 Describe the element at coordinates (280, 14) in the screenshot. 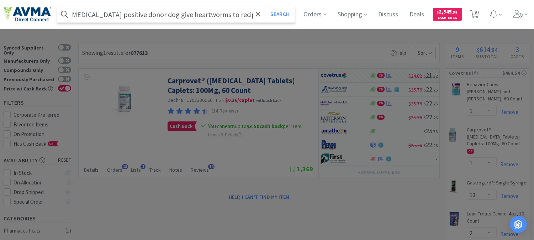

I see `button: Search` at that location.